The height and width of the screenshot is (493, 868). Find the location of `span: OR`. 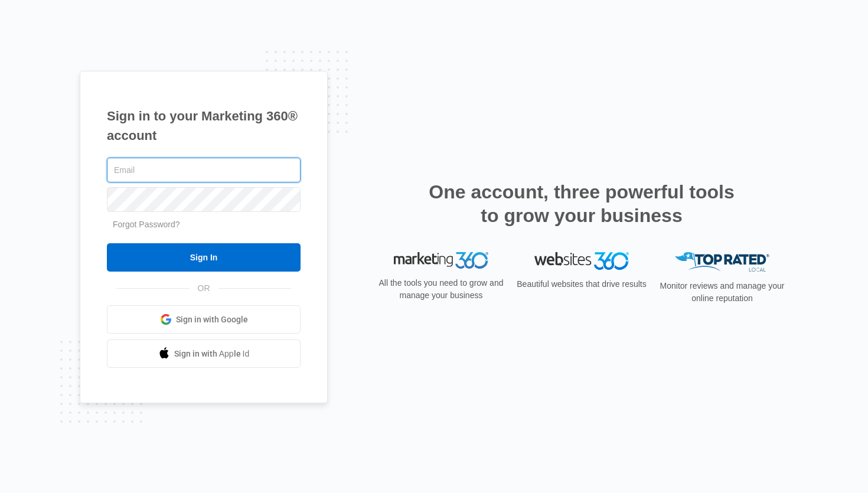

span: OR is located at coordinates (204, 288).